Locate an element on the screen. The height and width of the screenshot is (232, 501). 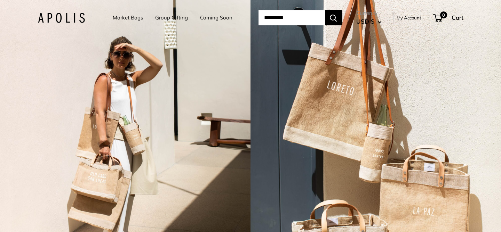
img: Apolis is located at coordinates (61, 18).